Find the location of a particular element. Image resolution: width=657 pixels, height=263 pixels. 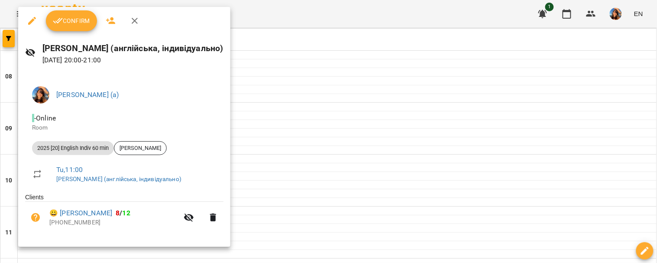

img: a3cfe7ef423bcf5e9dc77126c78d7dbf.jpg is located at coordinates (41, 95).